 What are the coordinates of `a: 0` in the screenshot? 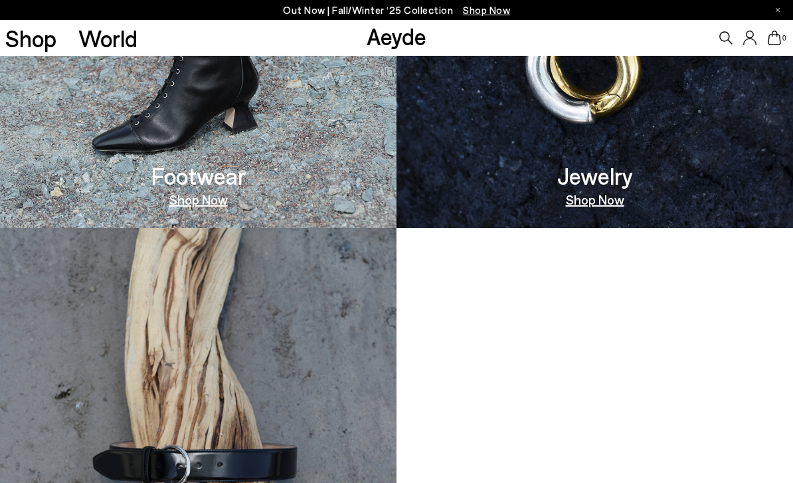 It's located at (775, 38).